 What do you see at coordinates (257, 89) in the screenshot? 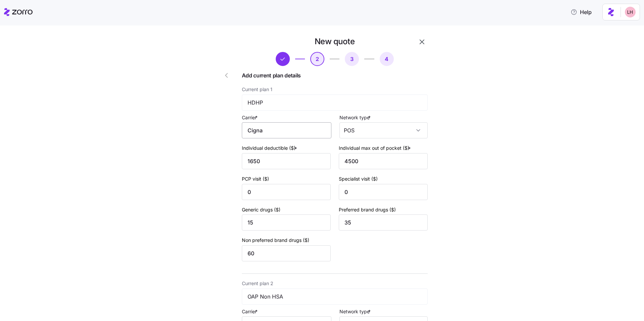
I see `label: Current plan 1` at bounding box center [257, 89].